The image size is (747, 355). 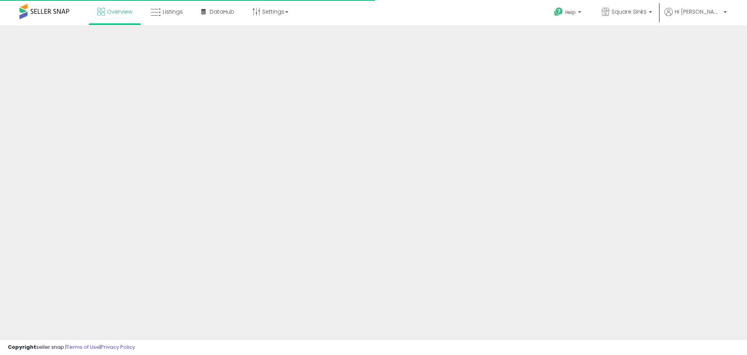 I want to click on strong: Copyright, so click(x=22, y=346).